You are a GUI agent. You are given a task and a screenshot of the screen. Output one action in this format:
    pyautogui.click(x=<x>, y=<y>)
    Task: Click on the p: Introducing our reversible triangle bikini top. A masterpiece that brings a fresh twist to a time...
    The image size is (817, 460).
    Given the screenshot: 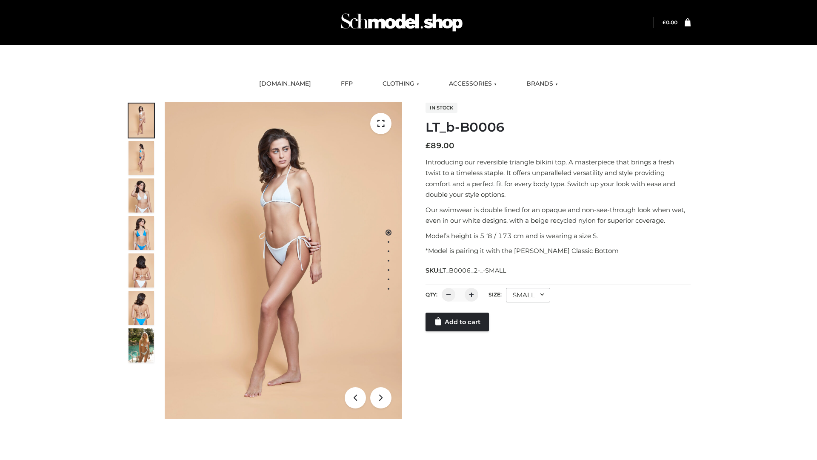 What is the action you would take?
    pyautogui.click(x=558, y=178)
    